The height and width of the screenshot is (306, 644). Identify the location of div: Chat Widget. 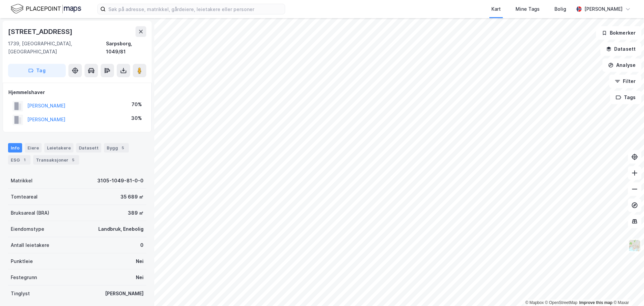
(627, 290).